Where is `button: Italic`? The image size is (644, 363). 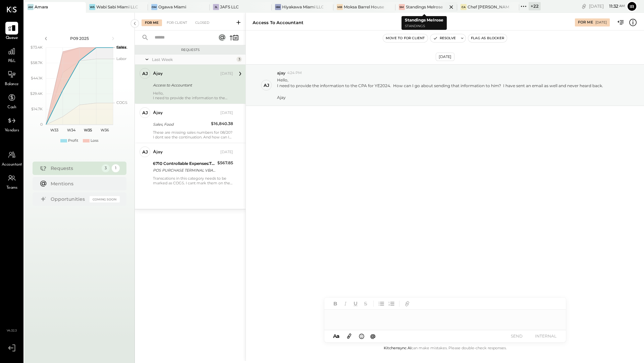 button: Italic is located at coordinates (345, 304).